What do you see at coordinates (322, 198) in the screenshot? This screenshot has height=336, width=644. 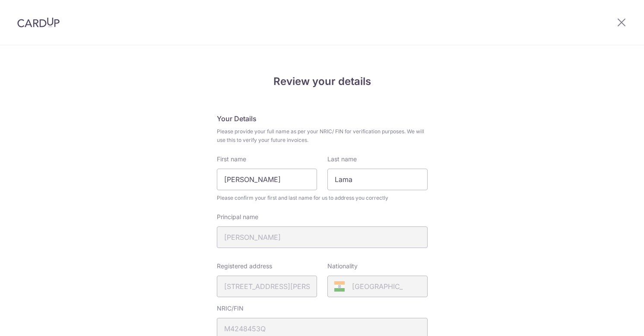 I see `span: Please confirm your first and last name for us to address you correctly` at bounding box center [322, 198].